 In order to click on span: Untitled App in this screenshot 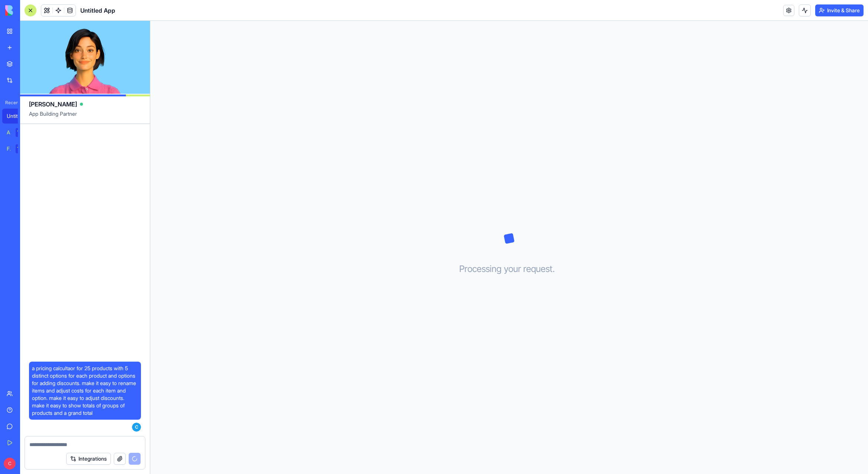, I will do `click(98, 10)`.